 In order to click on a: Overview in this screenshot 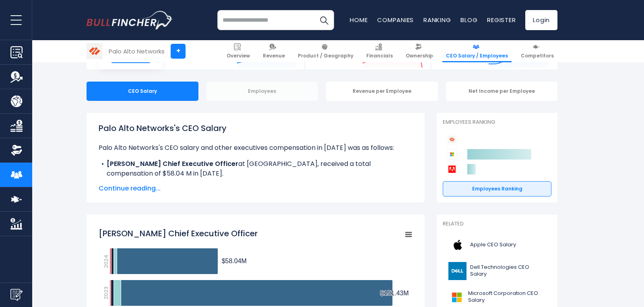, I will do `click(238, 51)`.